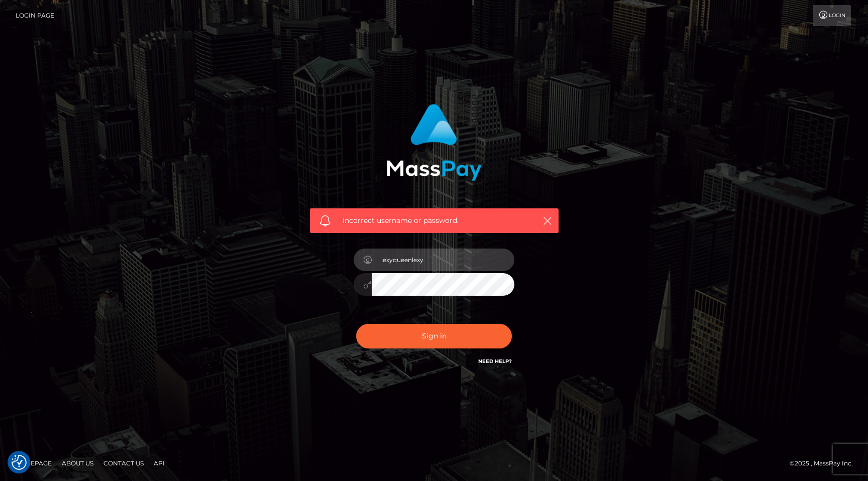  I want to click on span: Incorrect username or password., so click(434, 220).